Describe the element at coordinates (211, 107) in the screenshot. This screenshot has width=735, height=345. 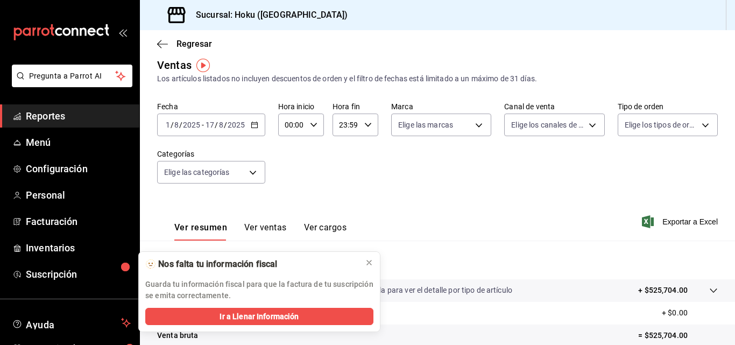
I see `label: Fecha` at that location.